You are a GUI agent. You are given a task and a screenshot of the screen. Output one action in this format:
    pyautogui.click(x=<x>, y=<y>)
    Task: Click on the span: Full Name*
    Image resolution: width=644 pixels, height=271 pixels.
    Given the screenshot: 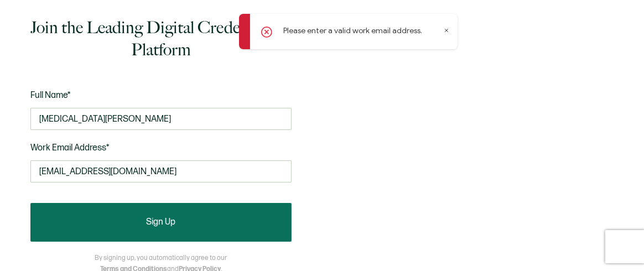 What is the action you would take?
    pyautogui.click(x=50, y=95)
    